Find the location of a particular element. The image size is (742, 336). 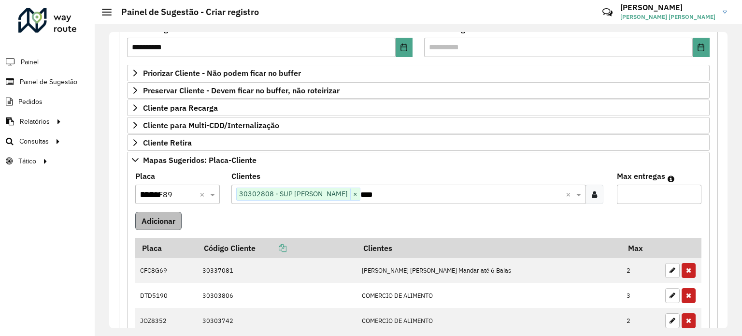

span: Cliente Retira is located at coordinates (167, 142).